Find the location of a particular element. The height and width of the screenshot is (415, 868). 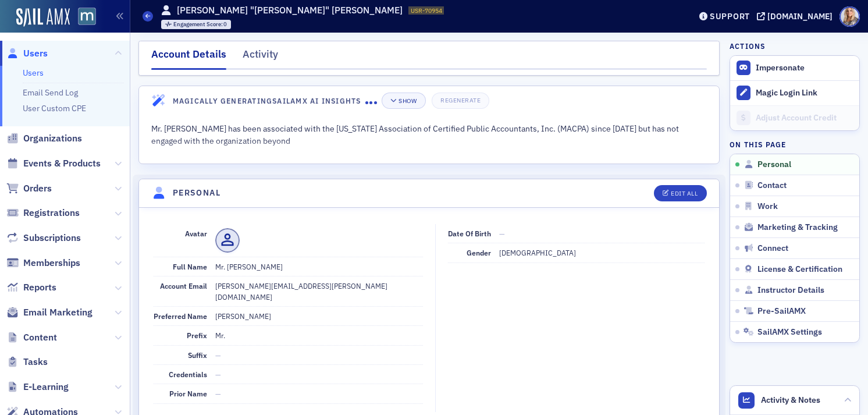

a: Subscriptions is located at coordinates (43, 238).